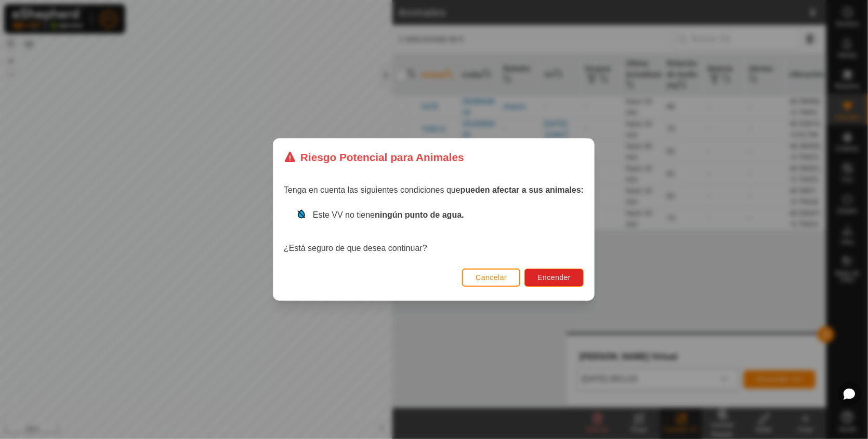 This screenshot has width=868, height=439. What do you see at coordinates (555, 277) in the screenshot?
I see `button: Encender` at bounding box center [555, 277].